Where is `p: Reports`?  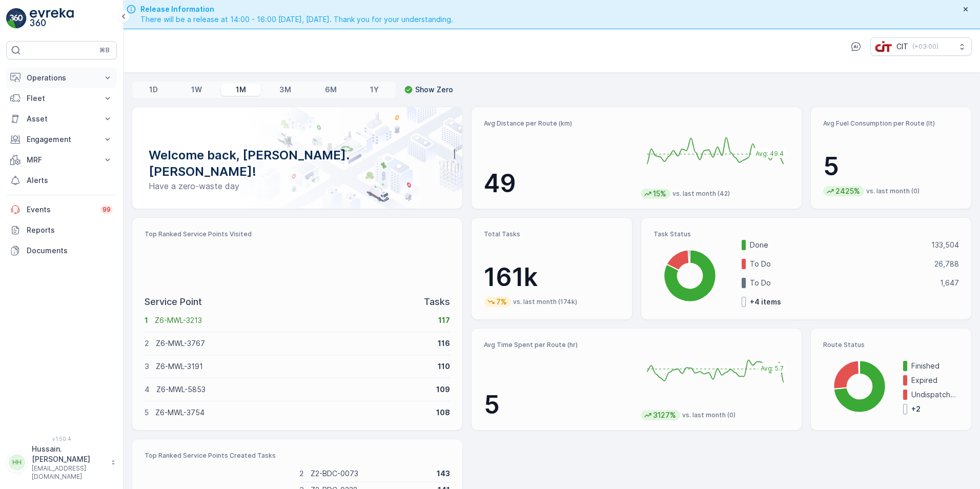
p: Reports is located at coordinates (70, 230).